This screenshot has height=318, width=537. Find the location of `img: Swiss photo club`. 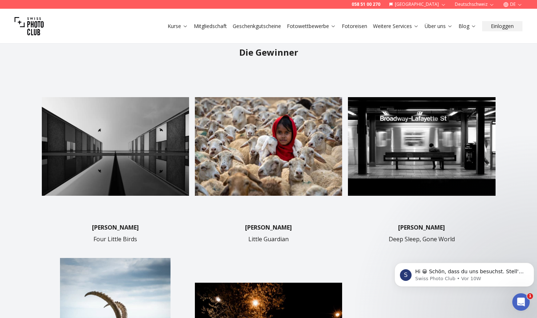

img: Swiss photo club is located at coordinates (29, 26).